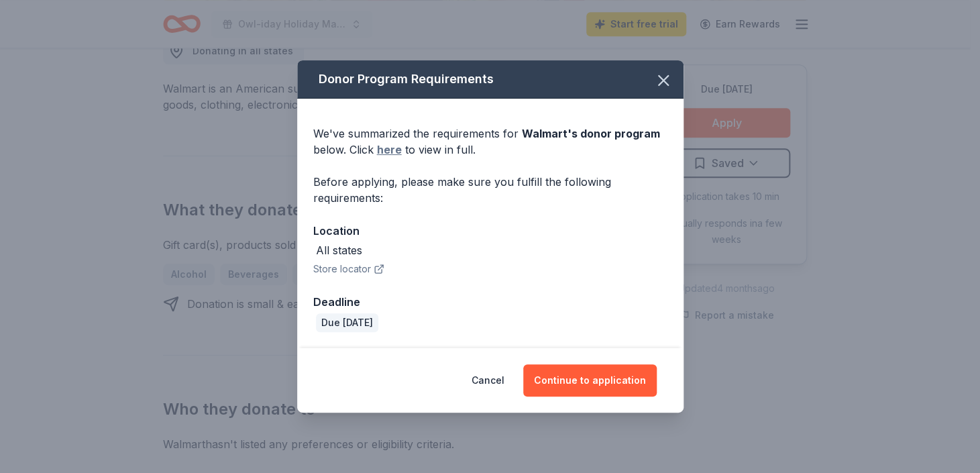 The height and width of the screenshot is (473, 980). Describe the element at coordinates (389, 150) in the screenshot. I see `a: here` at that location.